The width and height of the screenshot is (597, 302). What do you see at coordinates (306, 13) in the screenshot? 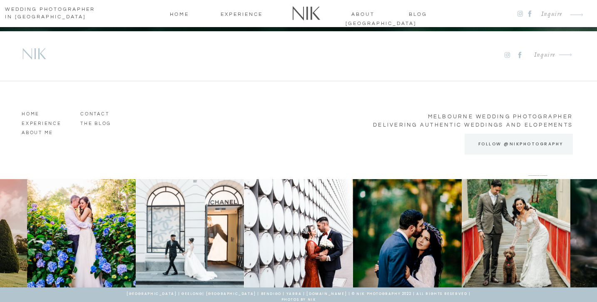
I see `nav: Nik` at bounding box center [306, 13].